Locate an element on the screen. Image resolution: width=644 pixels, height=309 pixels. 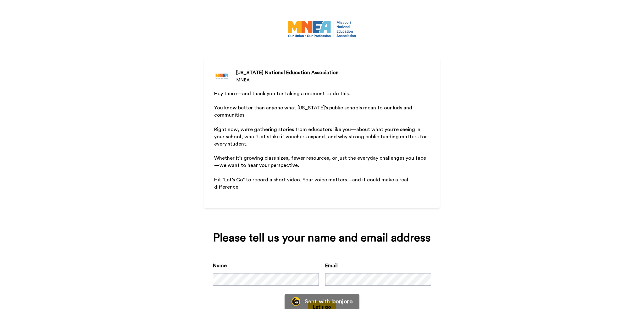
a: Bonjoro LogoSent withbonjoro is located at coordinates (322, 302).